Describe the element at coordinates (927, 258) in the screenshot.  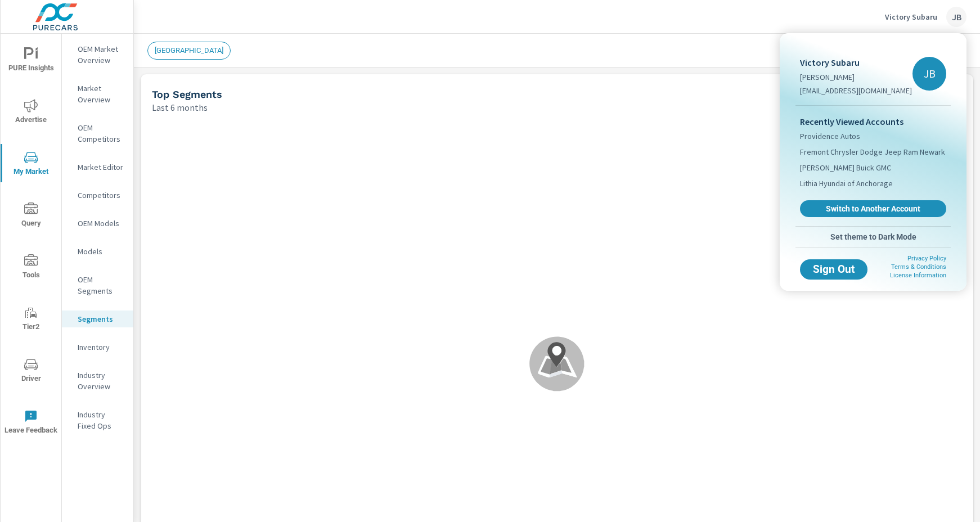
I see `a: Privacy Policy` at that location.